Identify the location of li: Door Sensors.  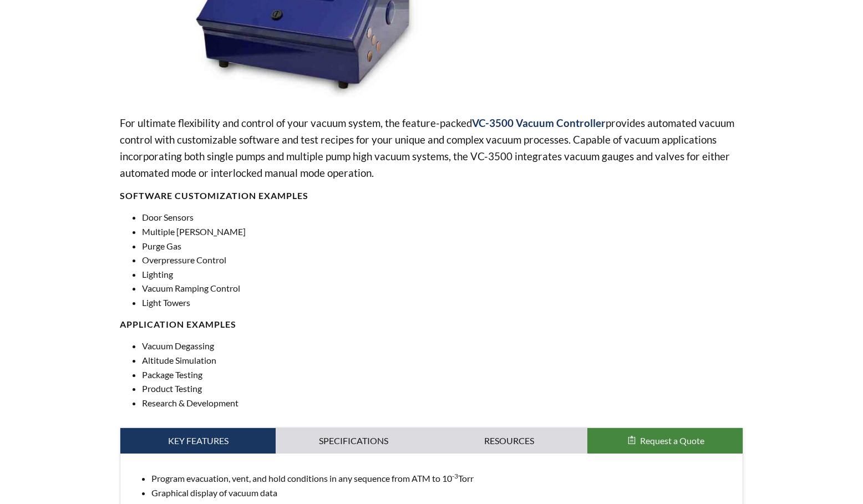
(442, 218).